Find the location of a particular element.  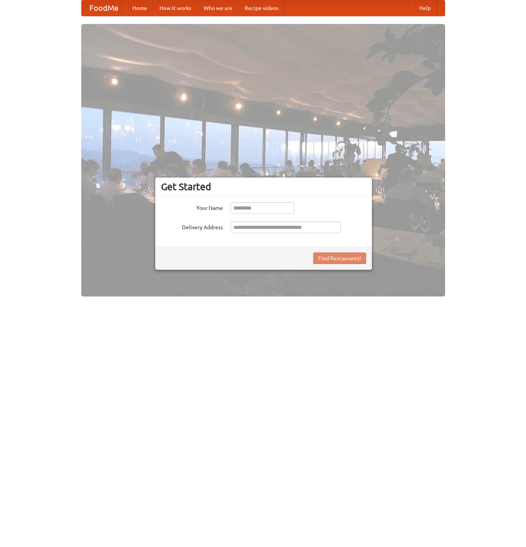

a: Home is located at coordinates (140, 8).